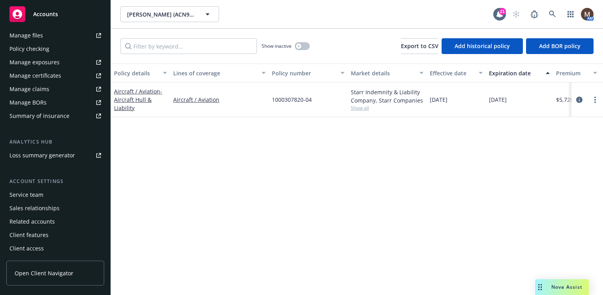 Image resolution: width=603 pixels, height=295 pixels. What do you see at coordinates (215, 73) in the screenshot?
I see `div: Lines of coverage` at bounding box center [215, 73].